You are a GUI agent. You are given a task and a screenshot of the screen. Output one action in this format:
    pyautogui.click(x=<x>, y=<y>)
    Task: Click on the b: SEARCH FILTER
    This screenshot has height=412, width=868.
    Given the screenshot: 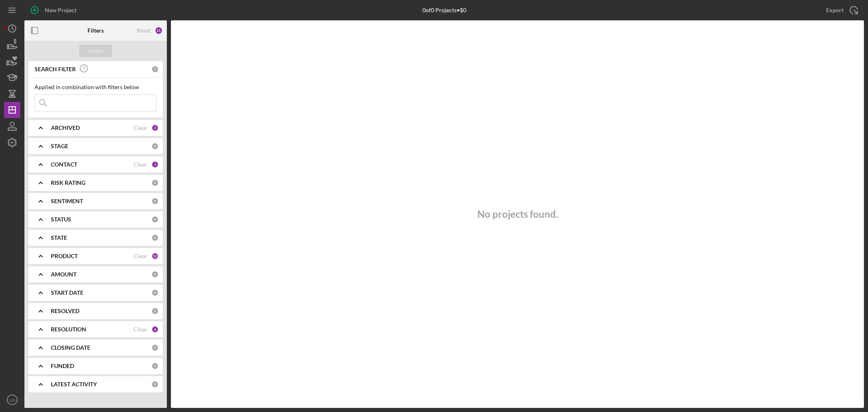 What is the action you would take?
    pyautogui.click(x=55, y=69)
    